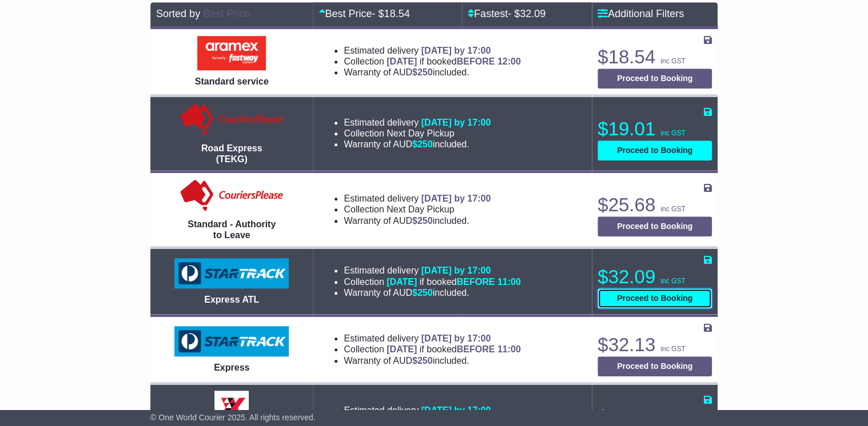 The image size is (868, 426). What do you see at coordinates (231, 196) in the screenshot?
I see `img: Couriers Please: Standard - Authority to Leave` at bounding box center [231, 196].